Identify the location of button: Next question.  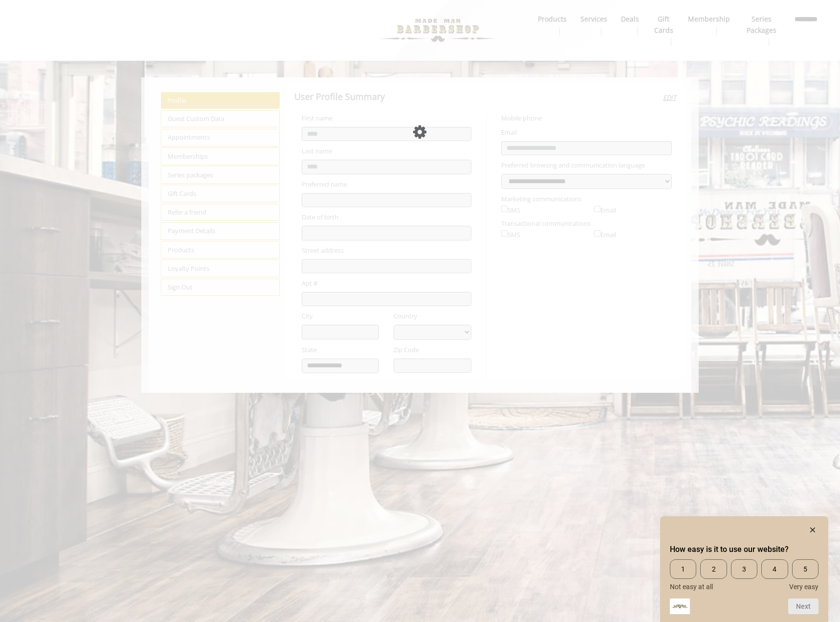
(804, 606).